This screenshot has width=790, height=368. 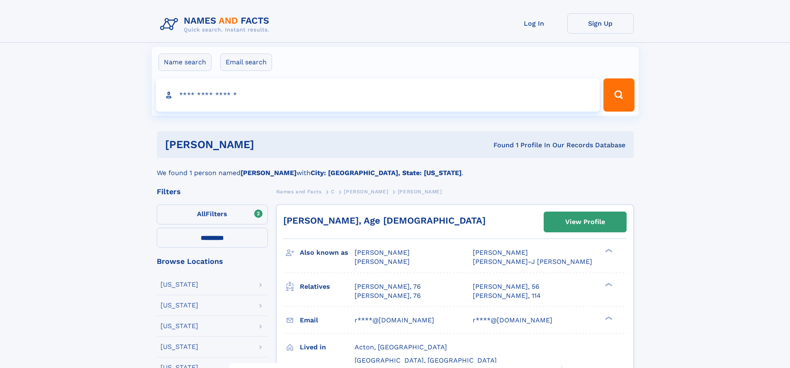 I want to click on label: Email search, so click(x=246, y=62).